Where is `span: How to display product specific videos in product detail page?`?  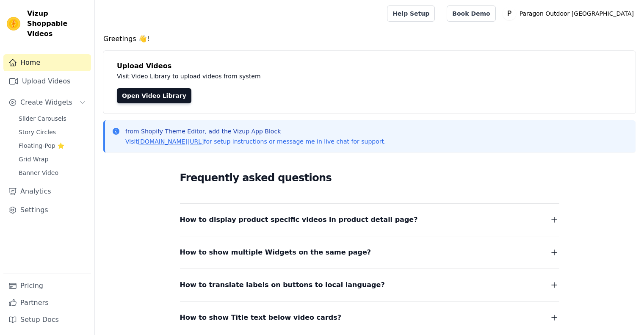 span: How to display product specific videos in product detail page? is located at coordinates (299, 220).